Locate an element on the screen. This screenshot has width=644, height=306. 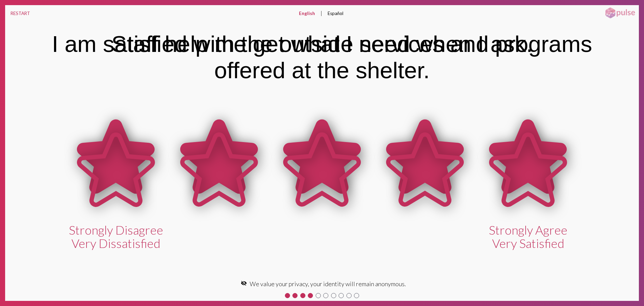
button: Español is located at coordinates (336, 14).